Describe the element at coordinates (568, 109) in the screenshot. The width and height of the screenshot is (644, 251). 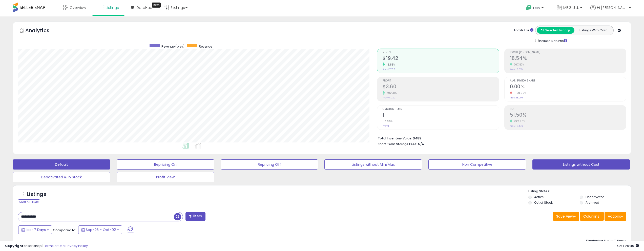
I see `span: ROI` at that location.